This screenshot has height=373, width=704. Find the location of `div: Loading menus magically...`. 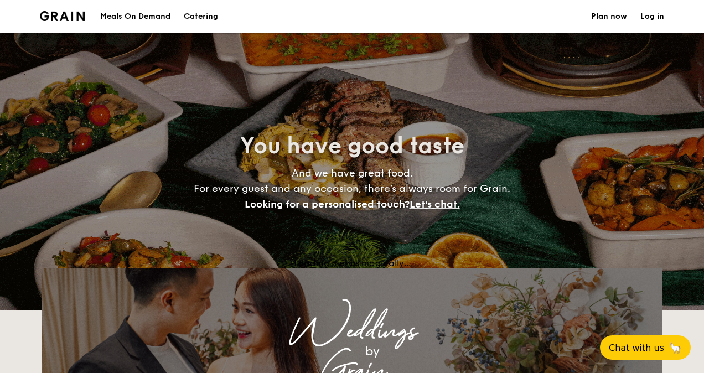

div: Loading menus magically... is located at coordinates (352, 263).